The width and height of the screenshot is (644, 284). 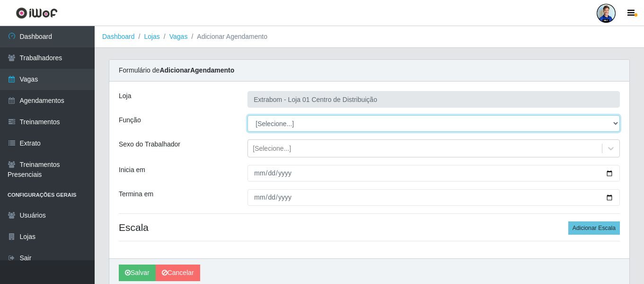 I want to click on label: Função, so click(x=130, y=120).